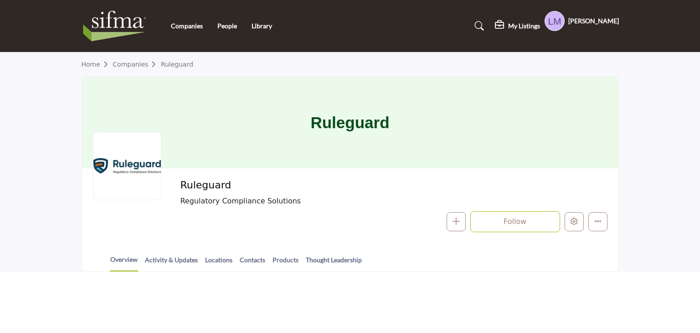 The height and width of the screenshot is (333, 700). What do you see at coordinates (227, 26) in the screenshot?
I see `a: People` at bounding box center [227, 26].